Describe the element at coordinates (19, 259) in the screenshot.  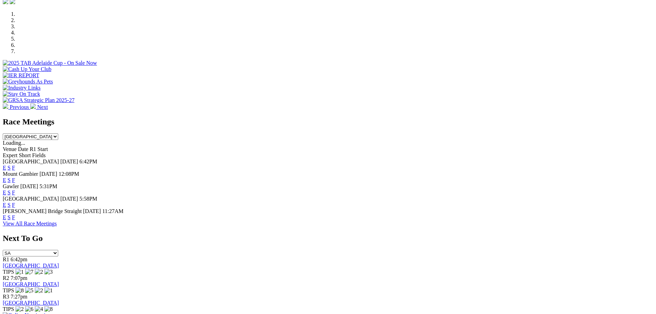
I see `span: 6:42pm` at that location.